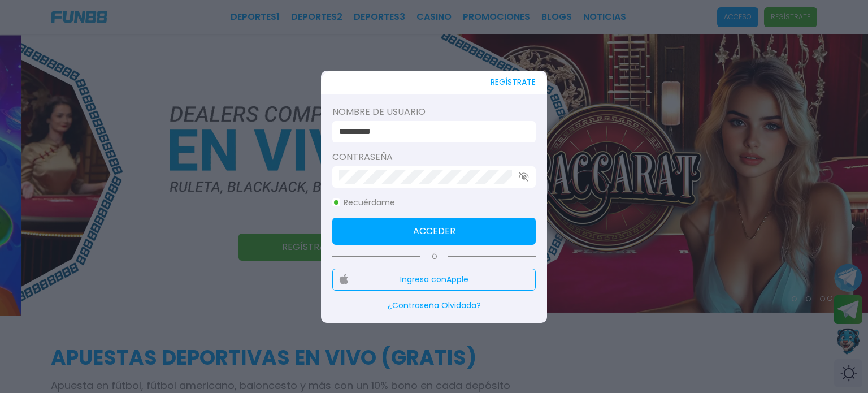 This screenshot has height=393, width=868. What do you see at coordinates (434, 257) in the screenshot?
I see `p: Ó` at bounding box center [434, 257].